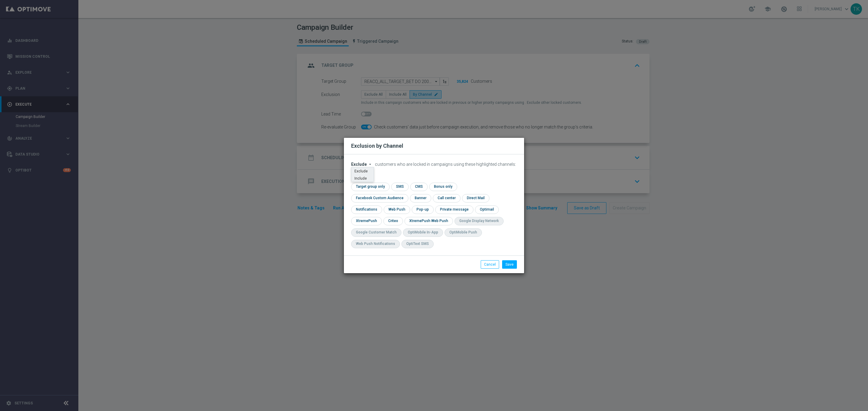 Image resolution: width=868 pixels, height=411 pixels. Describe the element at coordinates (377, 146) in the screenshot. I see `h2: Exclusion by Channel` at that location.